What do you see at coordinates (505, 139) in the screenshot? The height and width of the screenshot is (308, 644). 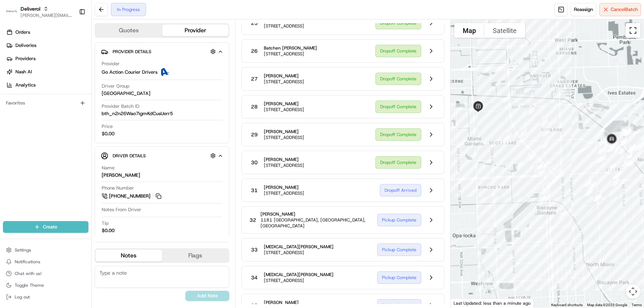 I see `div: 7` at bounding box center [505, 139].